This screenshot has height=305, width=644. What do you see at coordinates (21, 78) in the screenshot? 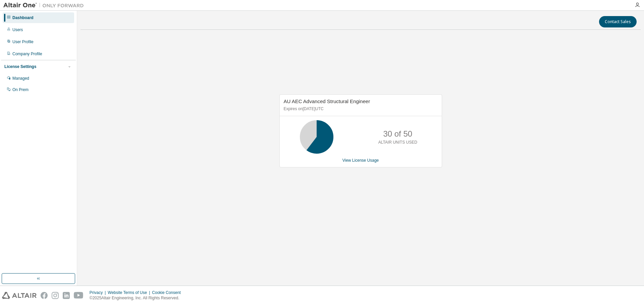
I see `div: Managed` at bounding box center [21, 78].